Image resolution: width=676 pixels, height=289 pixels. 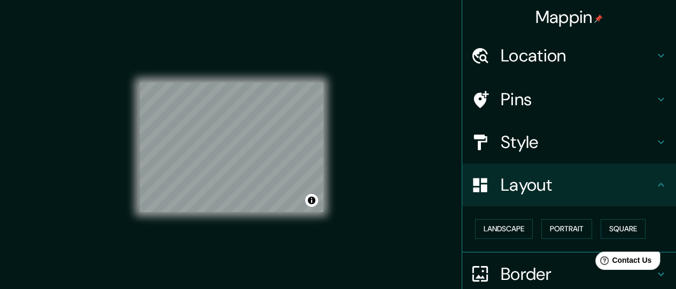 I want to click on div: Layout, so click(x=569, y=185).